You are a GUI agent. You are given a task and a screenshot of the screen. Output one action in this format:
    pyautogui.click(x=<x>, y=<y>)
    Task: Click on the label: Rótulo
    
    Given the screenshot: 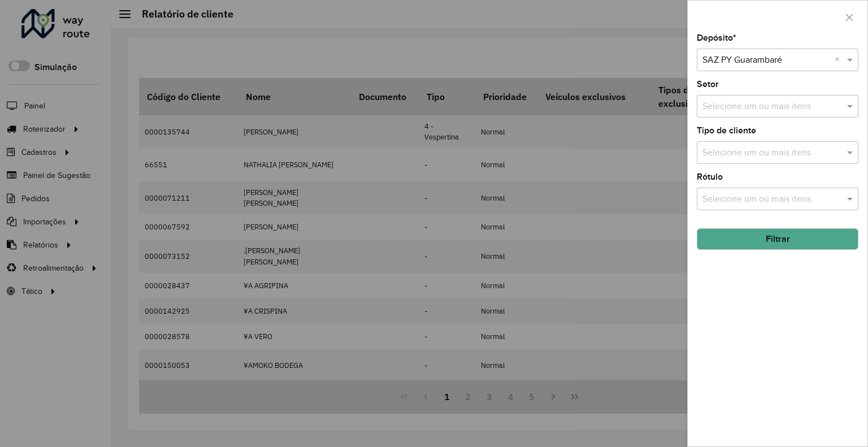 What is the action you would take?
    pyautogui.click(x=710, y=177)
    